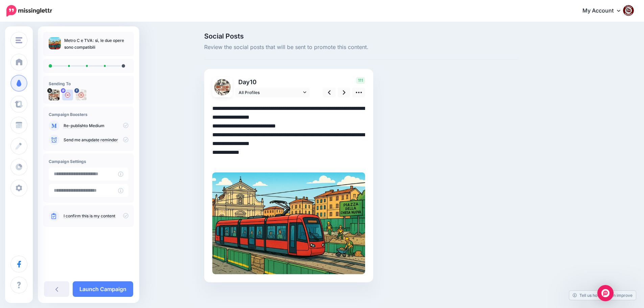  I want to click on a: Re-publish, so click(74, 126).